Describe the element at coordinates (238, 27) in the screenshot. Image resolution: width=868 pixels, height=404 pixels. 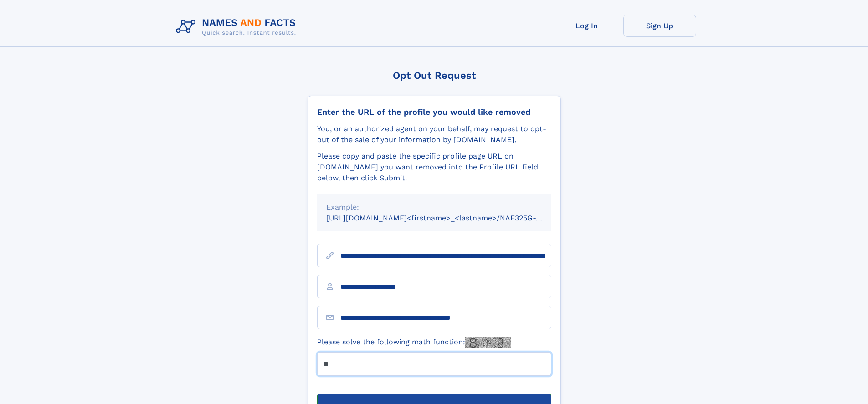
I see `img: Logo Names and Facts` at that location.